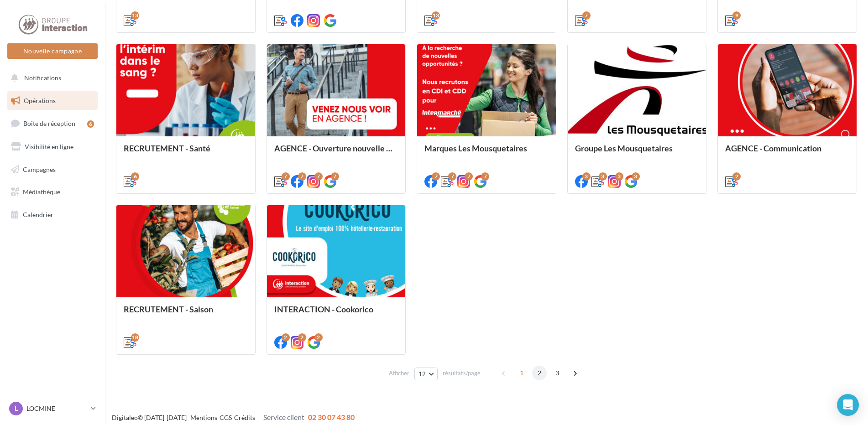 This screenshot has width=868, height=425. Describe the element at coordinates (186, 314) in the screenshot. I see `div: RECRUTEMENT - Saison` at that location.